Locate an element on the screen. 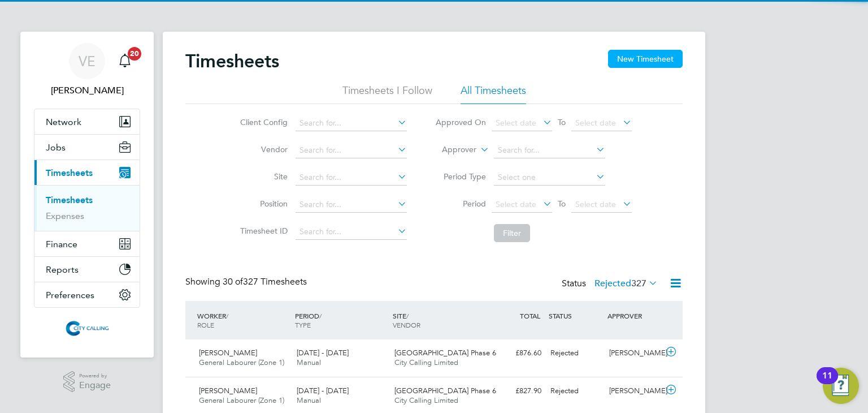 The image size is (868, 413). span: Jobs is located at coordinates (56, 147).